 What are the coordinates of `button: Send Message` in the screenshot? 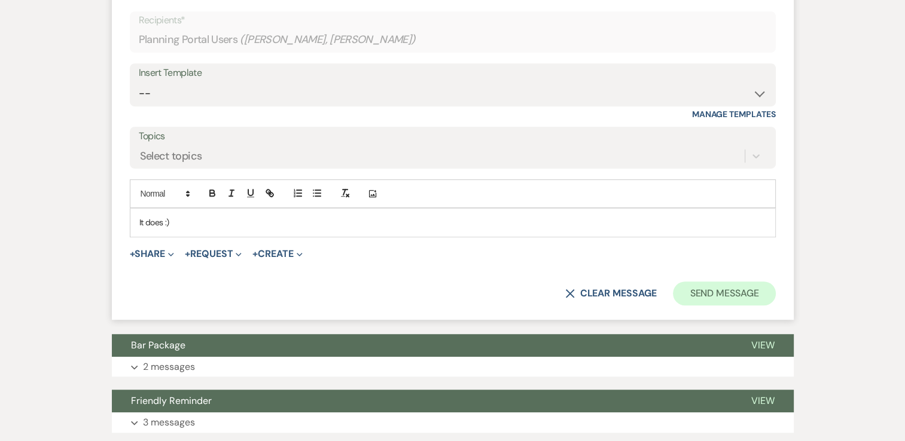 It's located at (723, 294).